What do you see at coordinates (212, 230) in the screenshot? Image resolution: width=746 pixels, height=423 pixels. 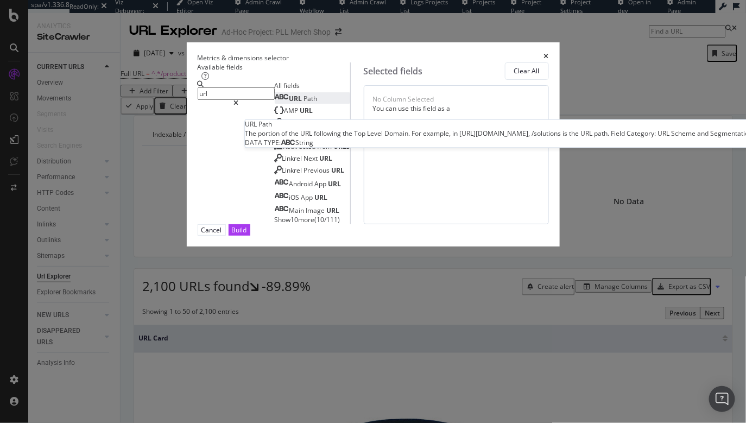 I see `div: Cancel` at bounding box center [212, 230].